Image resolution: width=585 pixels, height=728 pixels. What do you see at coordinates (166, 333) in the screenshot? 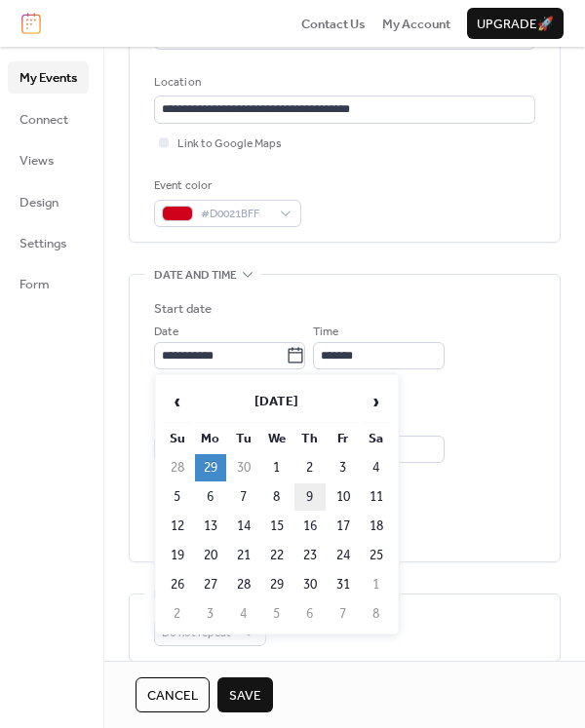
I see `span: Date` at bounding box center [166, 333].